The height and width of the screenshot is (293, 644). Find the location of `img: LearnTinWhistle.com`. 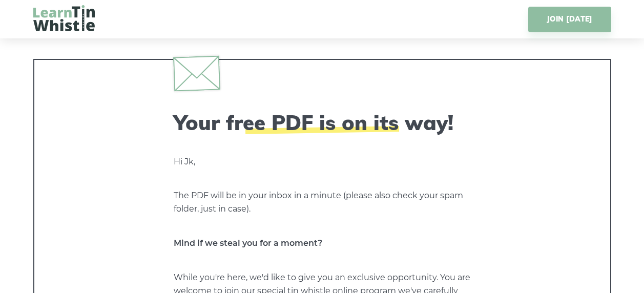

img: LearnTinWhistle.com is located at coordinates (64, 18).